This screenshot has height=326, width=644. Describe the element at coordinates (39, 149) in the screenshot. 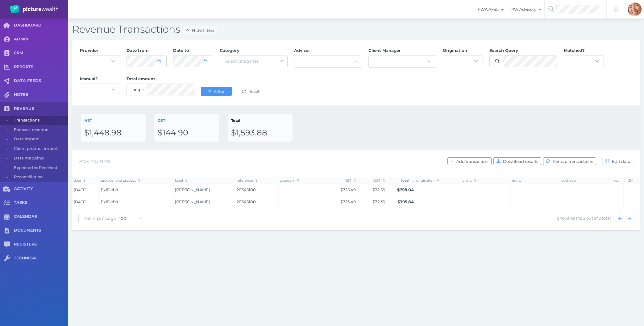

I see `span: Client product import` at that location.